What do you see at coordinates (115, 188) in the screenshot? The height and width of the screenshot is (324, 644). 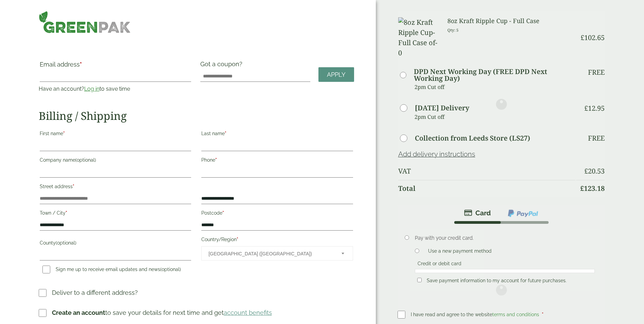 I see `label: Street address` at bounding box center [115, 188].